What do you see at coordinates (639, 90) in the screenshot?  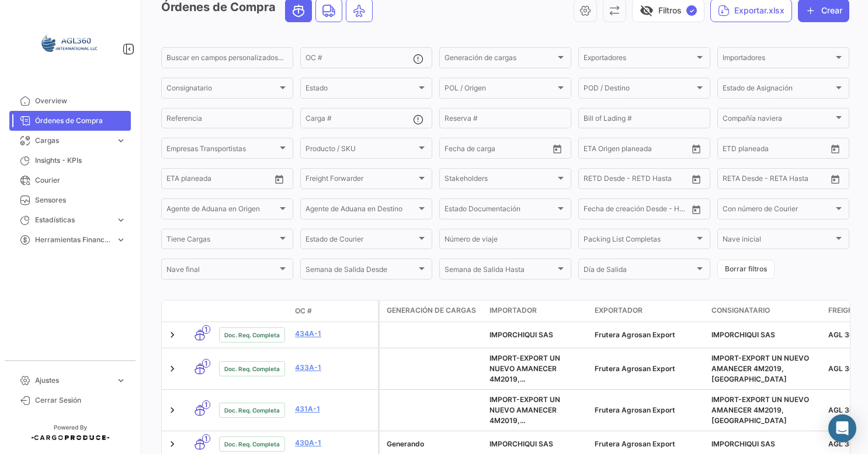 I see `span: POD / Destino` at bounding box center [639, 90].